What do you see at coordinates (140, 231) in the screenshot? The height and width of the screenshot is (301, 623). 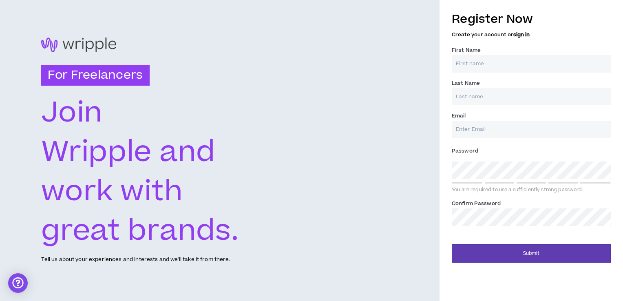 I see `text: great brands.` at bounding box center [140, 231].